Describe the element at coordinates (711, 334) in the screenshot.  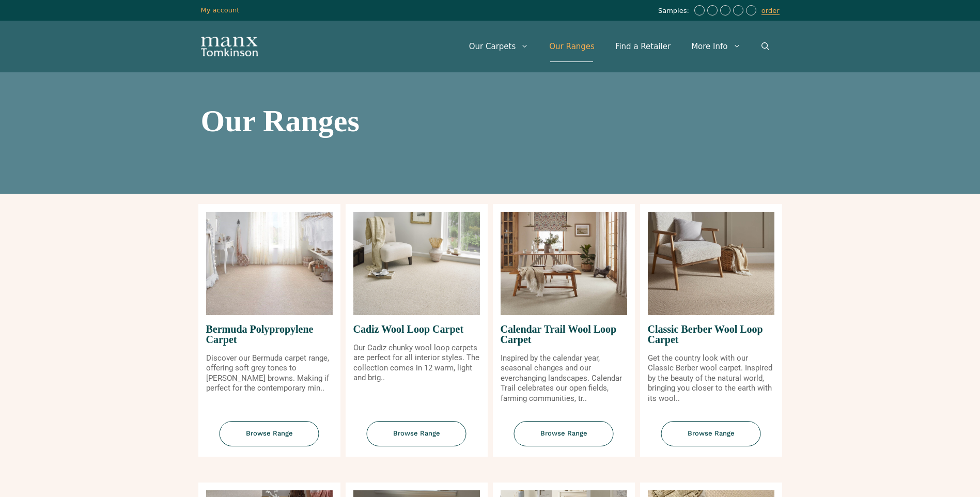
I see `span: Classic Berber Wool Loop Carpet` at that location.